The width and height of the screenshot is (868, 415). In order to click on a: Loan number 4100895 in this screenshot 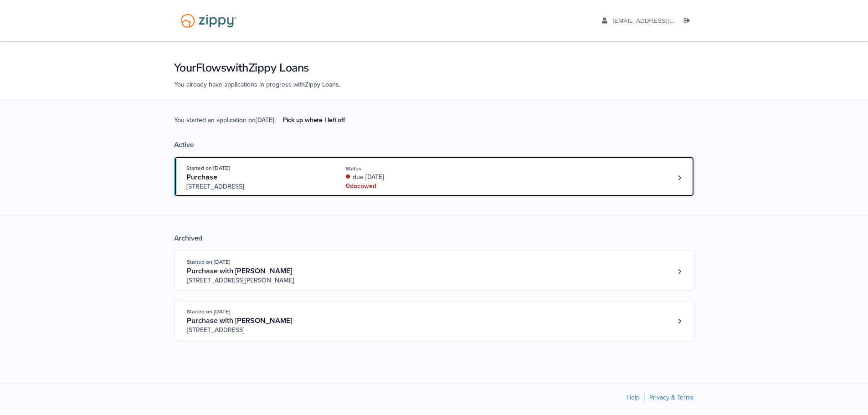, I will do `click(680, 321)`.